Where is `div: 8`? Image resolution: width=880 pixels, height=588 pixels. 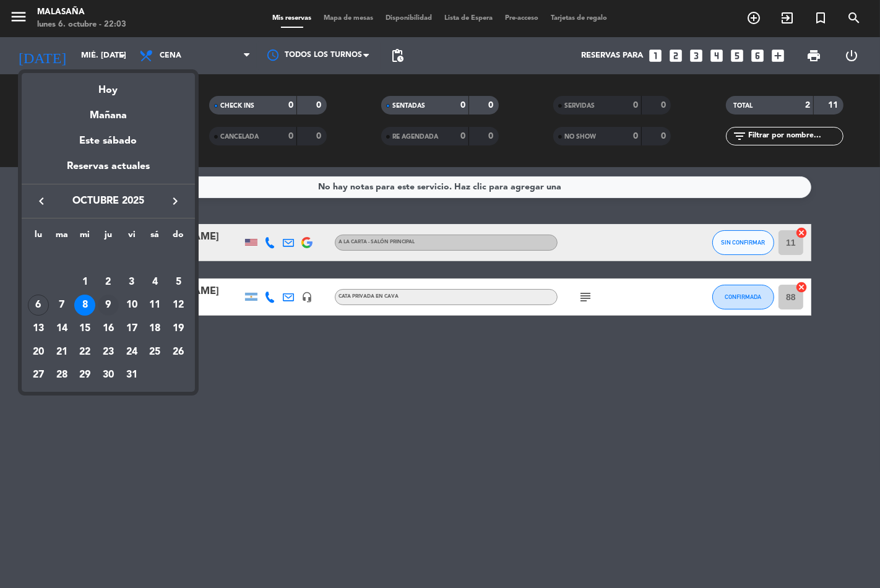 div: 8 is located at coordinates (85, 305).